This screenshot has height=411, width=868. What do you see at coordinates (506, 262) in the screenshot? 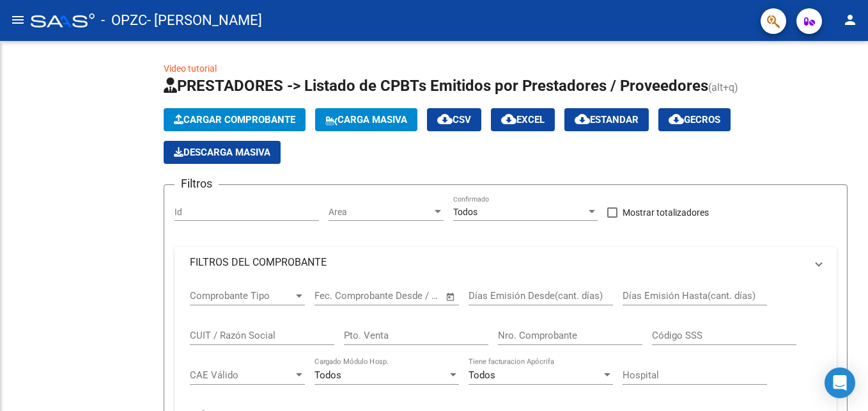
I see `mat-expansion-panel-header: FILTROS DEL COMPROBANTE` at bounding box center [506, 262].